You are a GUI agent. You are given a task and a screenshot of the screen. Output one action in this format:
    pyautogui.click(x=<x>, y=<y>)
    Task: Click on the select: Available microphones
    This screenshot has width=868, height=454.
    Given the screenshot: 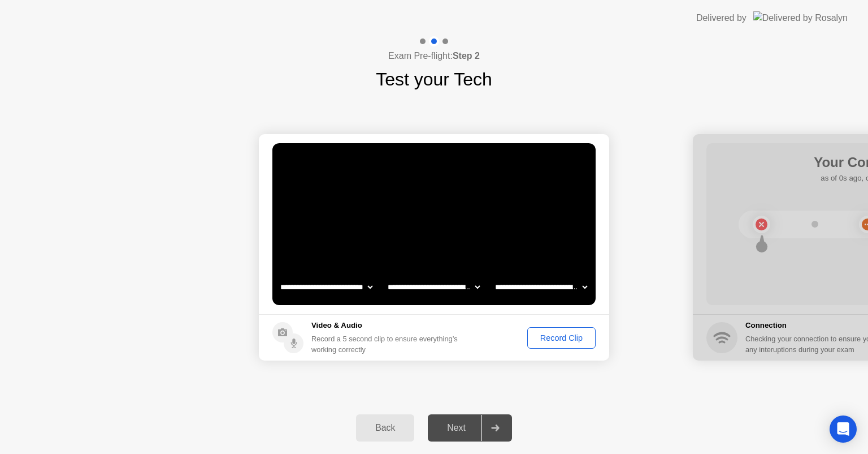 What is the action you would take?
    pyautogui.click(x=541, y=287)
    